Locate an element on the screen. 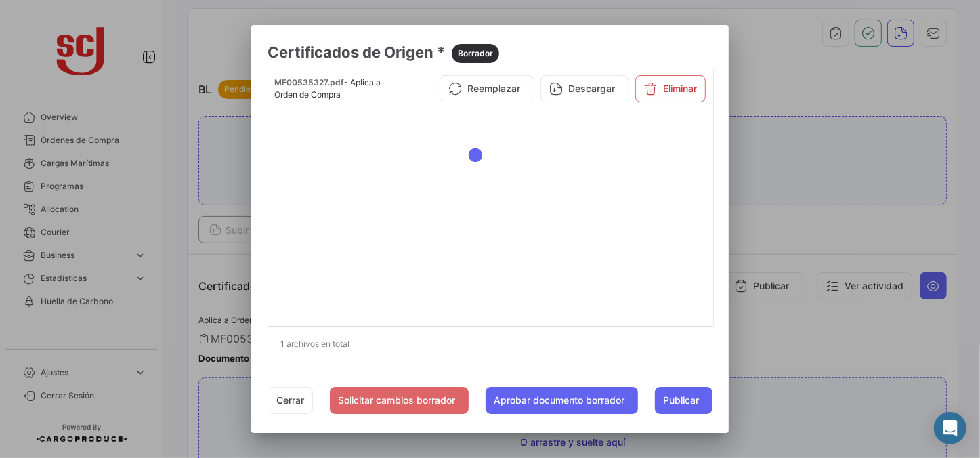  button: Aprobar documento borrador is located at coordinates (561, 401).